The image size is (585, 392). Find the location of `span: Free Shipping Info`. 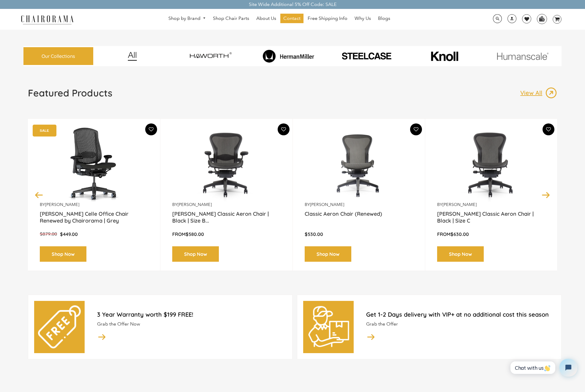

span: Free Shipping Info is located at coordinates (328, 18).